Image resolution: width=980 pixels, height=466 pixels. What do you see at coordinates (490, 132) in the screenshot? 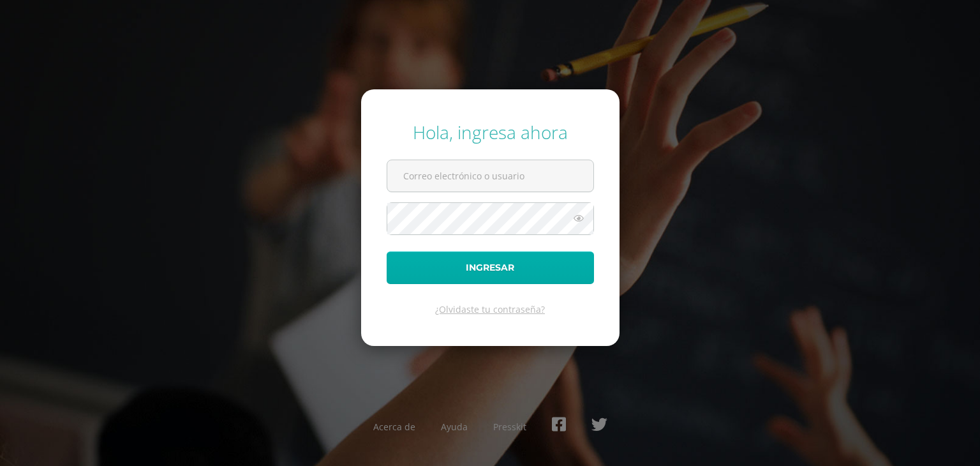
I see `div: Hola, ingresa ahora` at bounding box center [490, 132].